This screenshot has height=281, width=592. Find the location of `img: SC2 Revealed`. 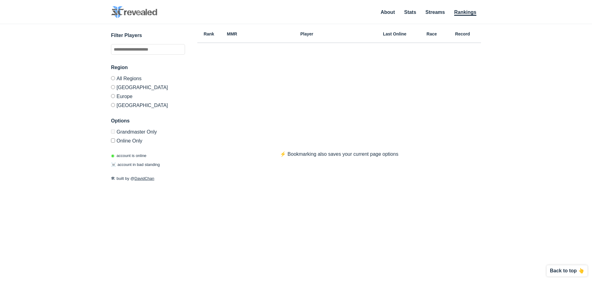

img: SC2 Revealed is located at coordinates (134, 12).